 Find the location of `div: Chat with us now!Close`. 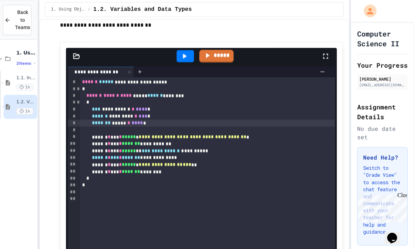

div: Chat with us now!Close is located at coordinates (26, 23).